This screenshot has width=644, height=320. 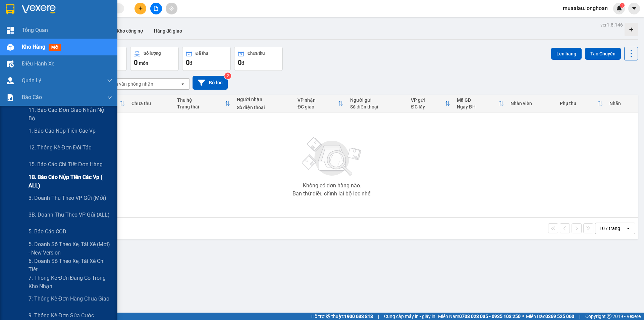 What do you see at coordinates (70, 265) in the screenshot?
I see `span: 6. Doanh số theo xe, tài xế chi tiết` at bounding box center [70, 265].